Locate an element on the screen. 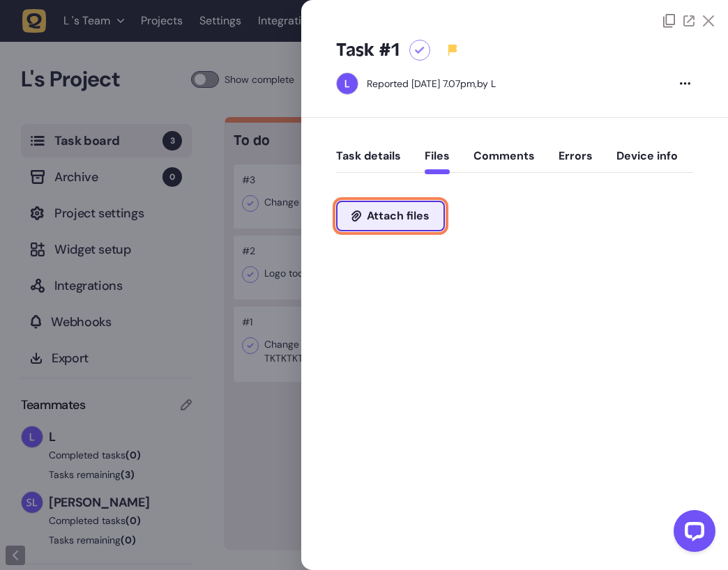  span: Attach files is located at coordinates (399, 216).